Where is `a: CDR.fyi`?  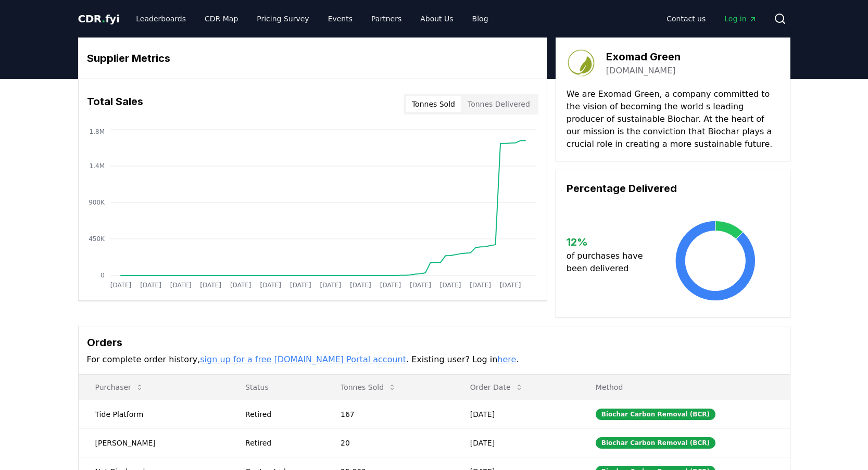 a: CDR.fyi is located at coordinates (99, 19).